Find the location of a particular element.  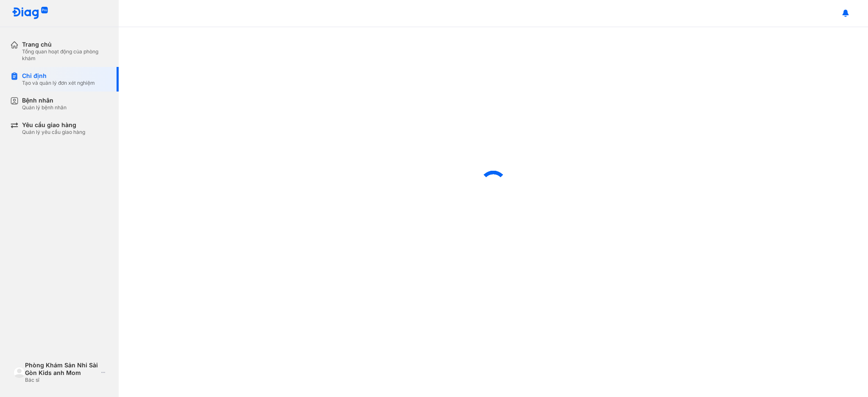

div: Yêu cầu giao hàng is located at coordinates (53, 125).